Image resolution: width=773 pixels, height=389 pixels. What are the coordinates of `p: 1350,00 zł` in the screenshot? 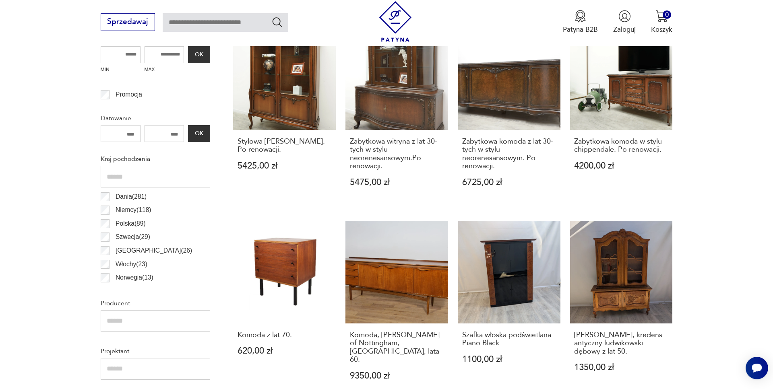 It's located at (621, 368).